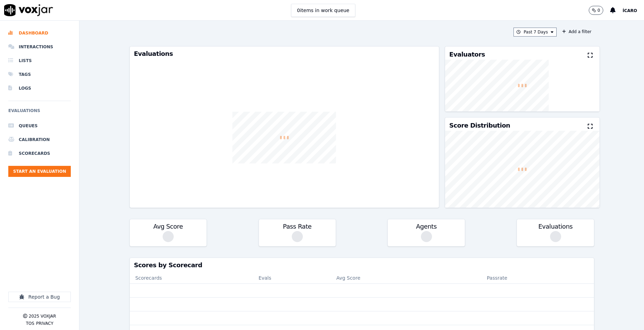  I want to click on p: 2025 Voxjar, so click(42, 316).